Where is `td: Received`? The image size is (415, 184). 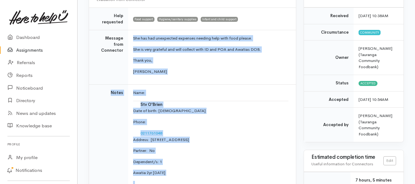 td: Received is located at coordinates (329, 16).